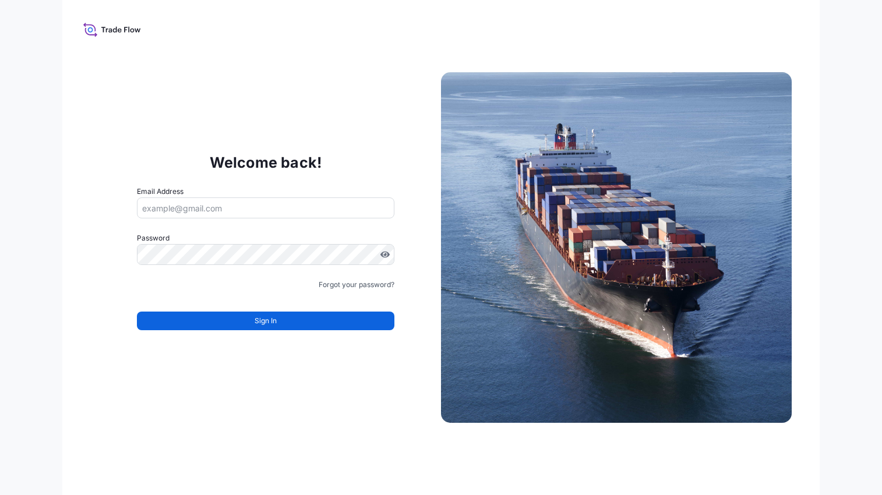  I want to click on a: Forgot your password?, so click(357, 285).